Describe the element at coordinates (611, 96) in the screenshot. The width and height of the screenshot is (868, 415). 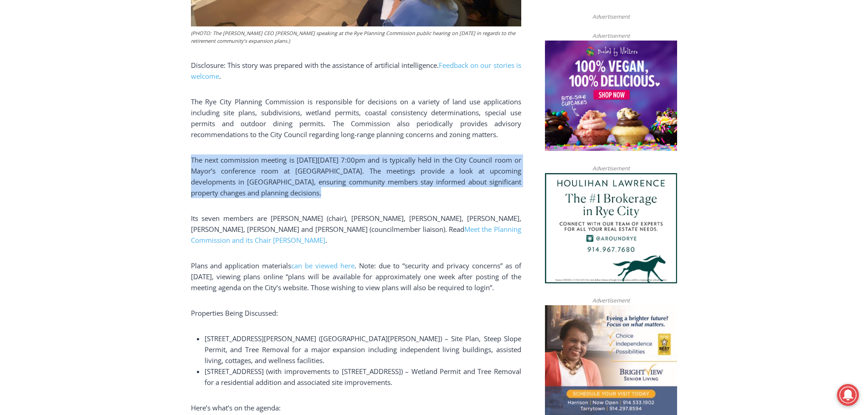
I see `img: Baked by Melissa` at that location.